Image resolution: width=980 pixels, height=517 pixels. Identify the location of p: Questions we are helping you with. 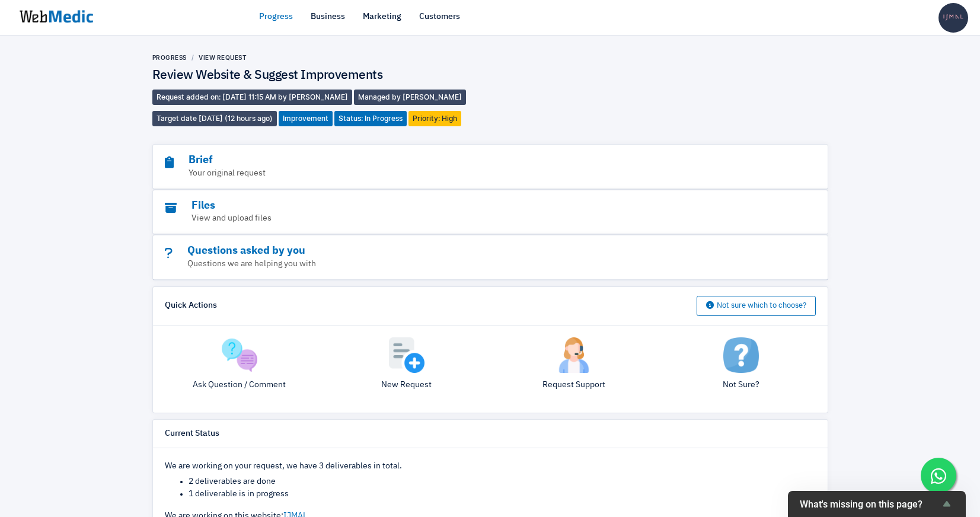
(458, 263).